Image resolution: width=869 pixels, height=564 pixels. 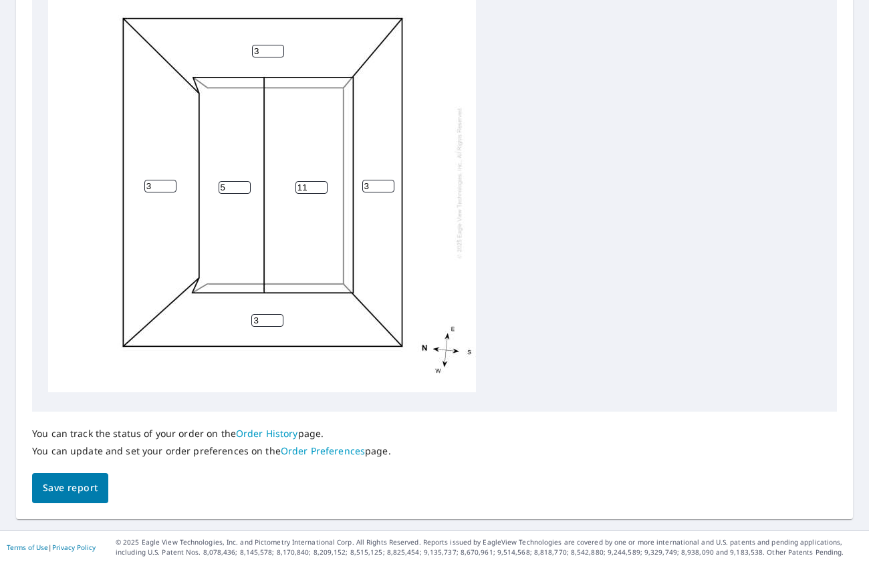 I want to click on a: Privacy Policy, so click(x=73, y=547).